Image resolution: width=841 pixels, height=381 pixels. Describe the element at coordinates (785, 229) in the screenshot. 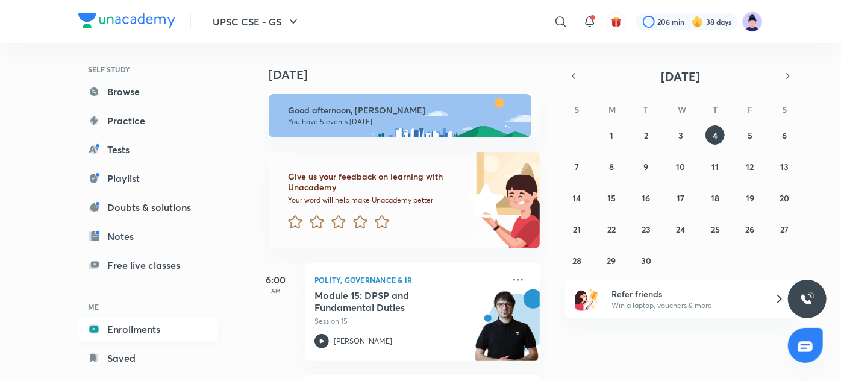

I see `button: September 27, 2025` at that location.